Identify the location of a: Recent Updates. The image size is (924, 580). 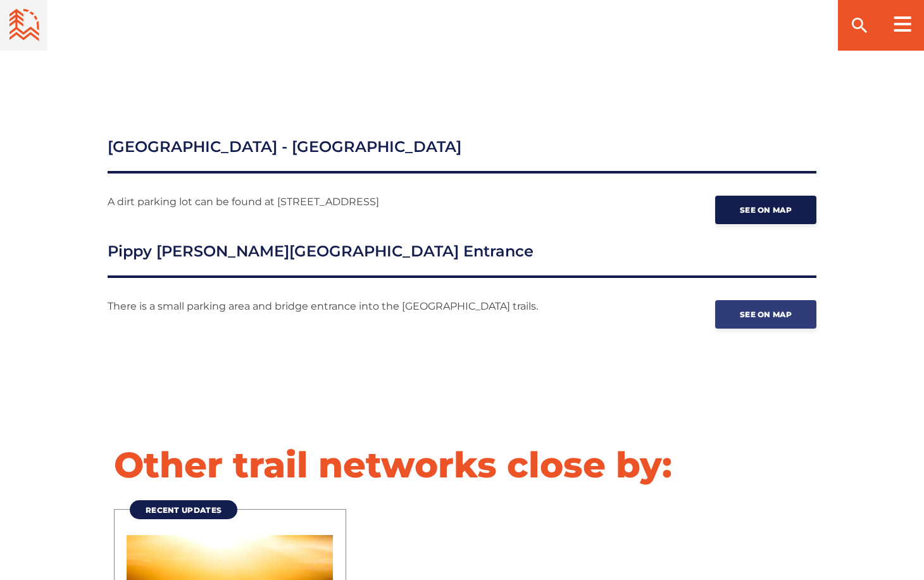
(184, 510).